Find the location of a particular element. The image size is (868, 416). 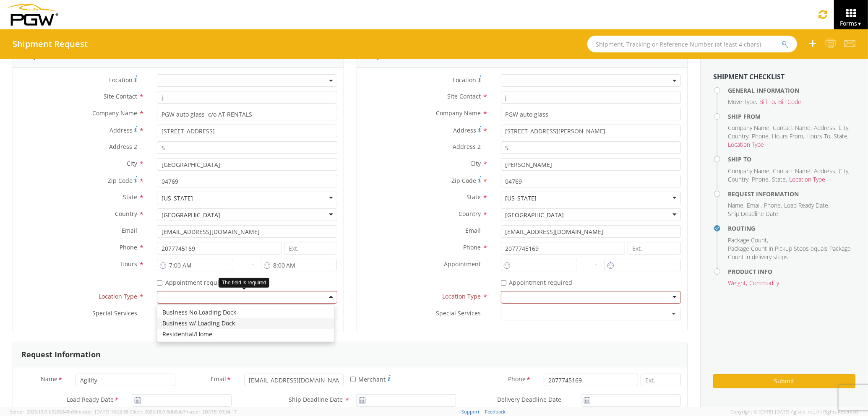

input: Merchant is located at coordinates (353, 379).